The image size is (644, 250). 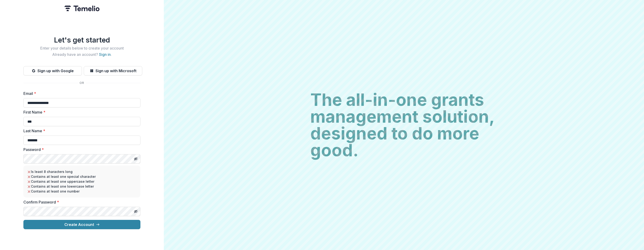 I want to click on li: Contains at least one number, so click(x=82, y=191).